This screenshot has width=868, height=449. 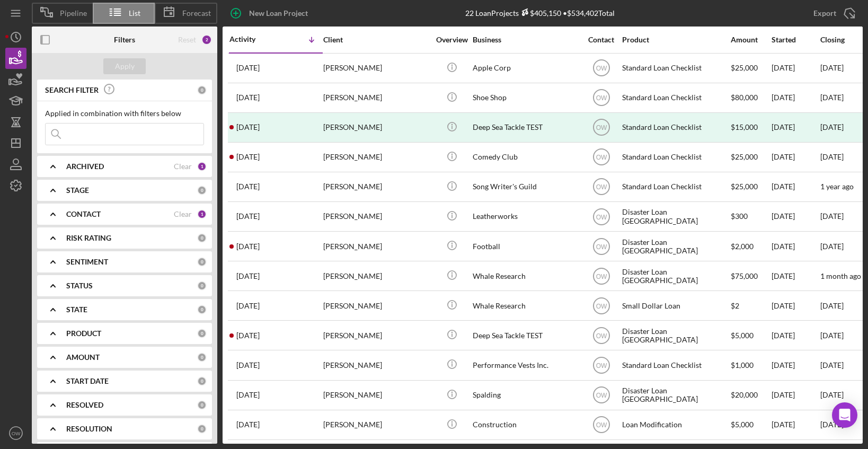 I want to click on b: RESOLVED, so click(x=85, y=405).